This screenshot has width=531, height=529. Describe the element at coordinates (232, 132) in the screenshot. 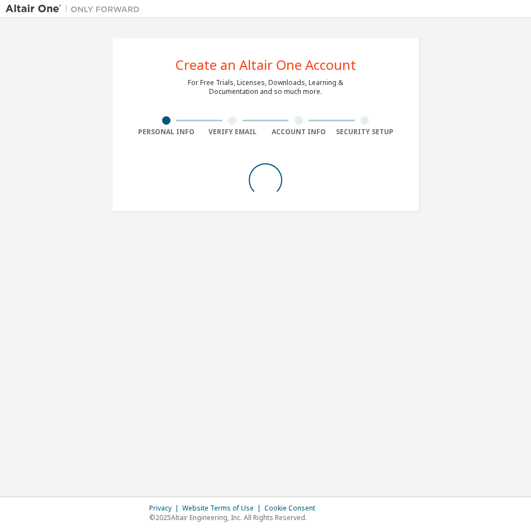

I see `div: Verify Email` at that location.